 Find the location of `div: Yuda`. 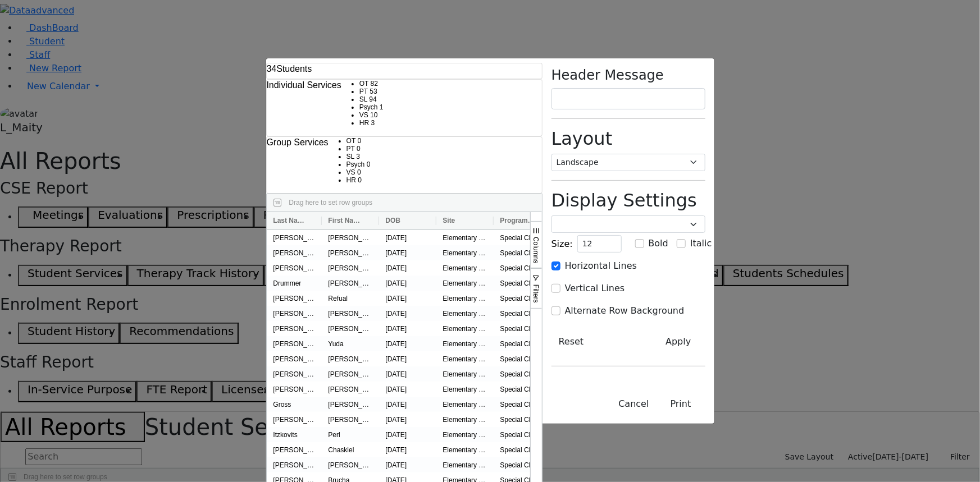

div: Yuda is located at coordinates (351, 343).